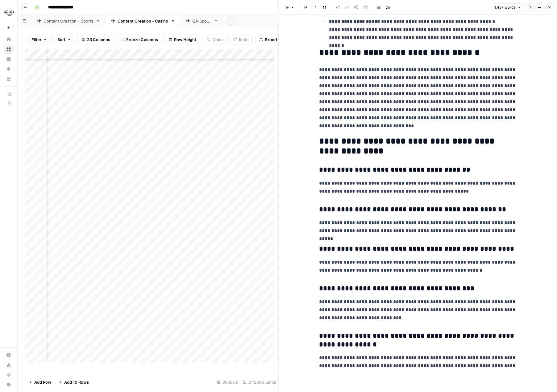 The height and width of the screenshot is (392, 557). I want to click on a: Content Creation - Casino, so click(143, 21).